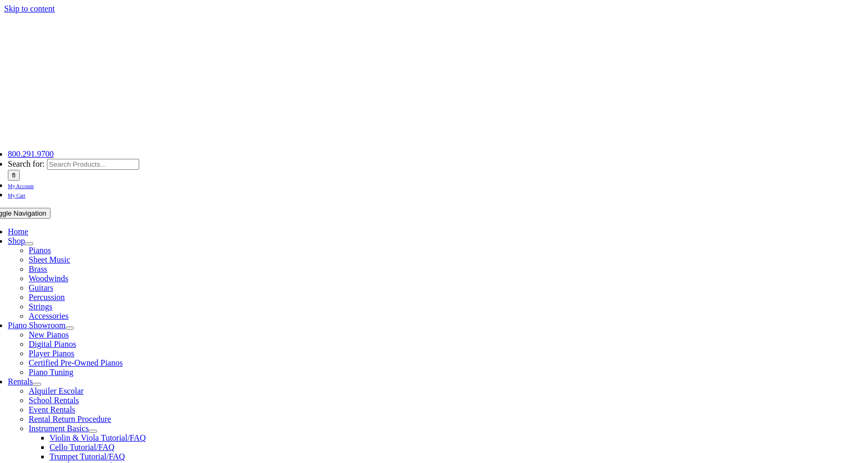  Describe the element at coordinates (26, 164) in the screenshot. I see `span: Search for:` at that location.